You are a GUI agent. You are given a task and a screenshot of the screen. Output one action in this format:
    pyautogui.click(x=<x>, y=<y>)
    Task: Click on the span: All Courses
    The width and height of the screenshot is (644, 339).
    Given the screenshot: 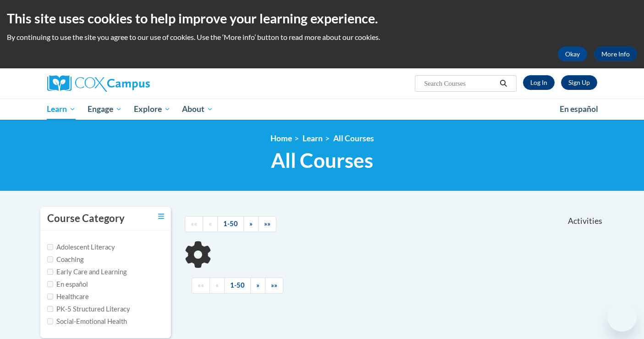 What is the action you would take?
    pyautogui.click(x=322, y=160)
    